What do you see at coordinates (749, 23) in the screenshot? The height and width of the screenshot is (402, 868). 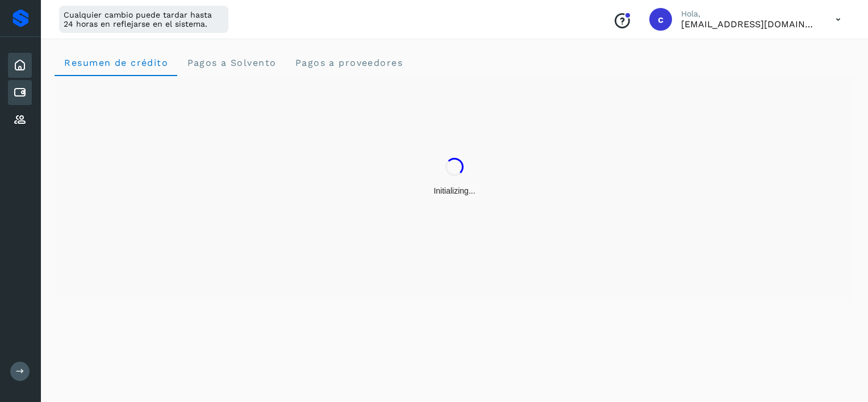 I see `p: cxp@53cargo.com` at bounding box center [749, 23].